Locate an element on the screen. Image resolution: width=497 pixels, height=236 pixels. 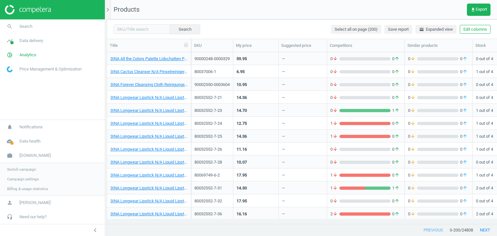
div: My price is located at coordinates (256, 46).